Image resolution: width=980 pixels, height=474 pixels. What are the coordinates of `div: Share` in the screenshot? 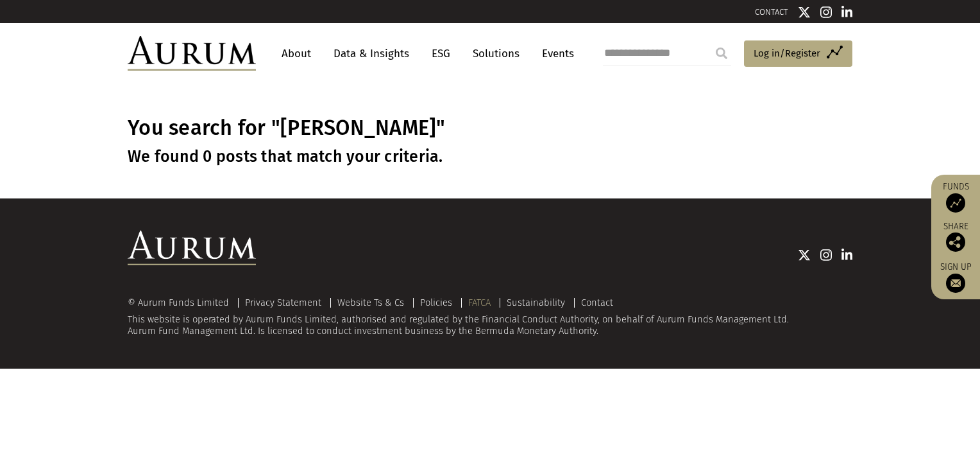 It's located at (956, 237).